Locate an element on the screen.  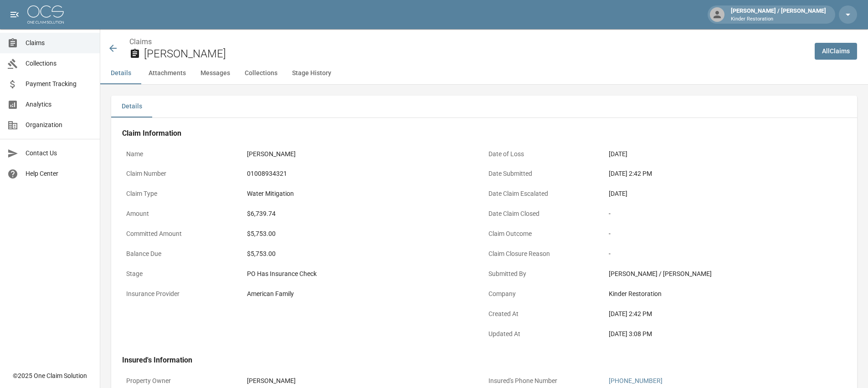
h4: Insured's Information is located at coordinates (484, 360).